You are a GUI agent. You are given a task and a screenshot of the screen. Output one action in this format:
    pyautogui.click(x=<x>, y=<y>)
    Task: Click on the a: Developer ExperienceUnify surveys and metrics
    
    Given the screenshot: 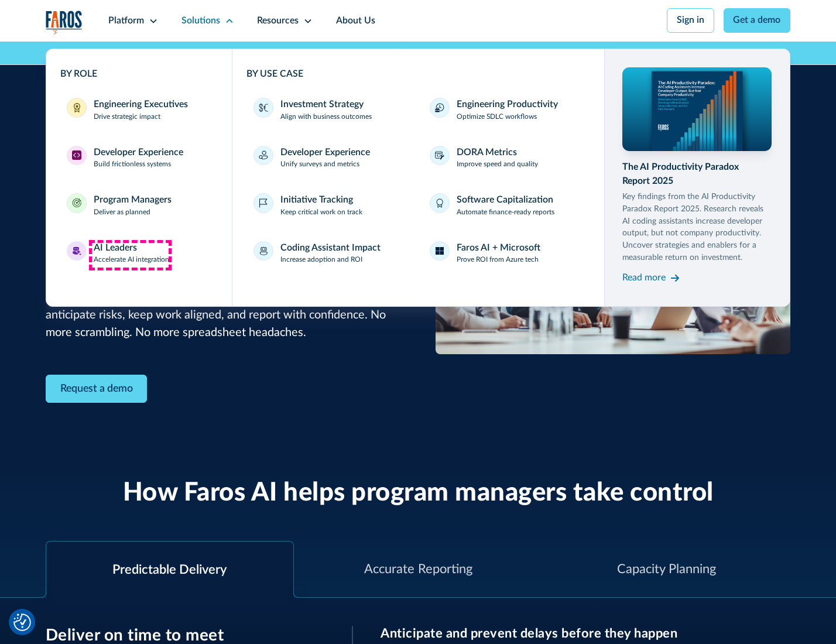 What is the action you would take?
    pyautogui.click(x=329, y=158)
    